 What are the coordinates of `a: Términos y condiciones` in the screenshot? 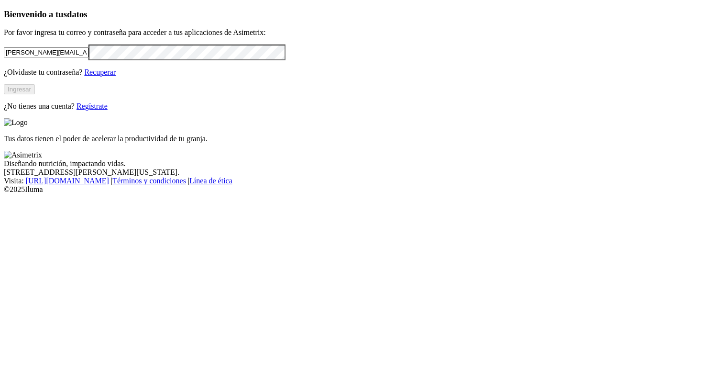 It's located at (149, 180).